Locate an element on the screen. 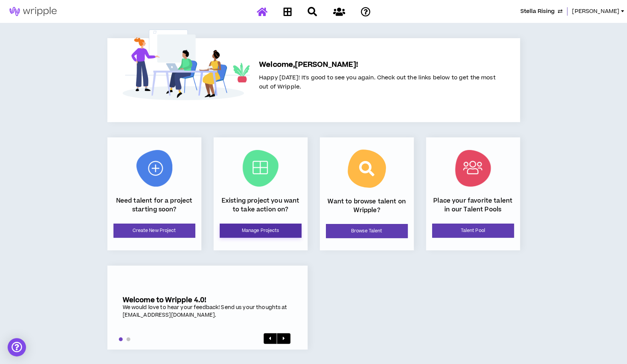 The width and height of the screenshot is (627, 364). img: Current Projects is located at coordinates (261, 168).